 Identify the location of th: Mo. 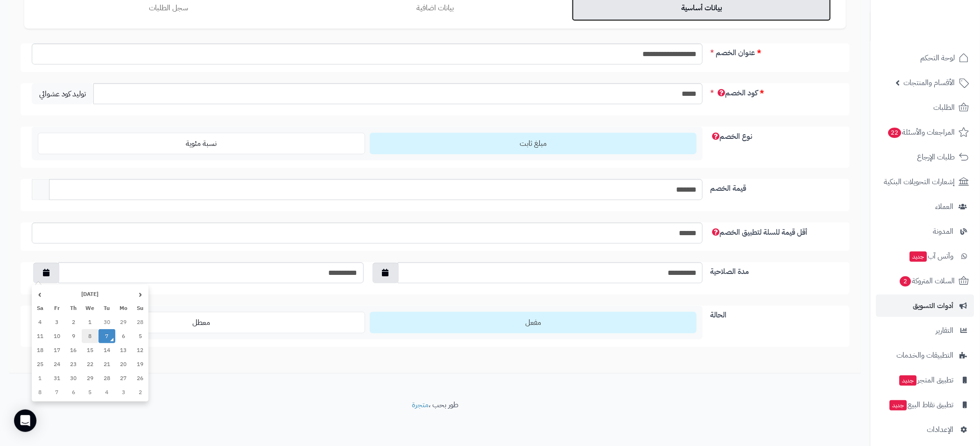
(123, 308).